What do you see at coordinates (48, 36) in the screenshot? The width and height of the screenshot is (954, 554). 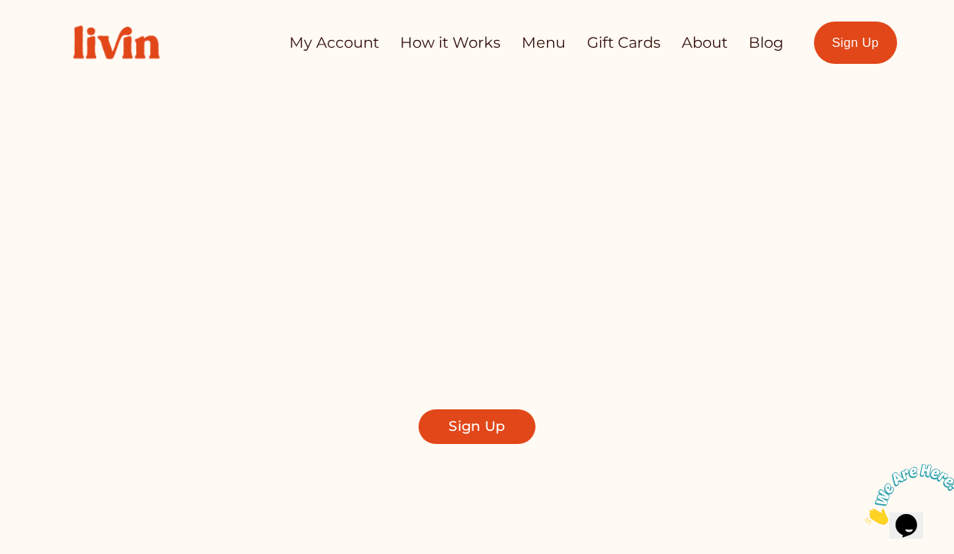 I see `div: CloseChat attention grabber` at bounding box center [48, 36].